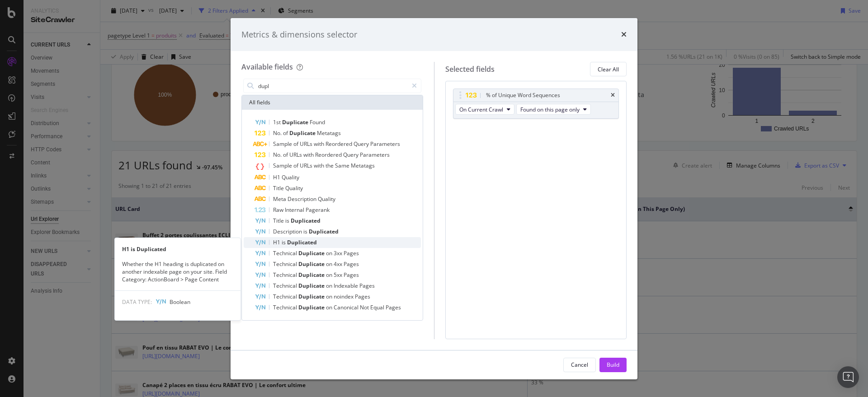  Describe the element at coordinates (295, 210) in the screenshot. I see `span: Internal` at that location.